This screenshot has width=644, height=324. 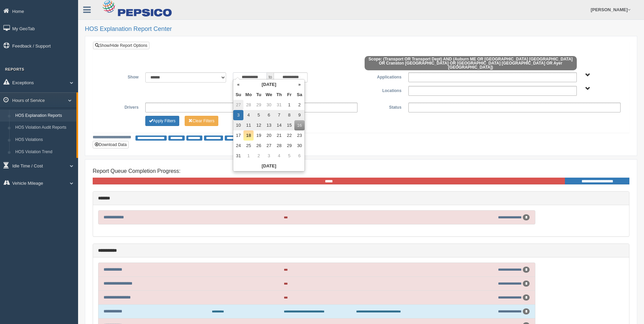 I want to click on td: 8, so click(x=290, y=115).